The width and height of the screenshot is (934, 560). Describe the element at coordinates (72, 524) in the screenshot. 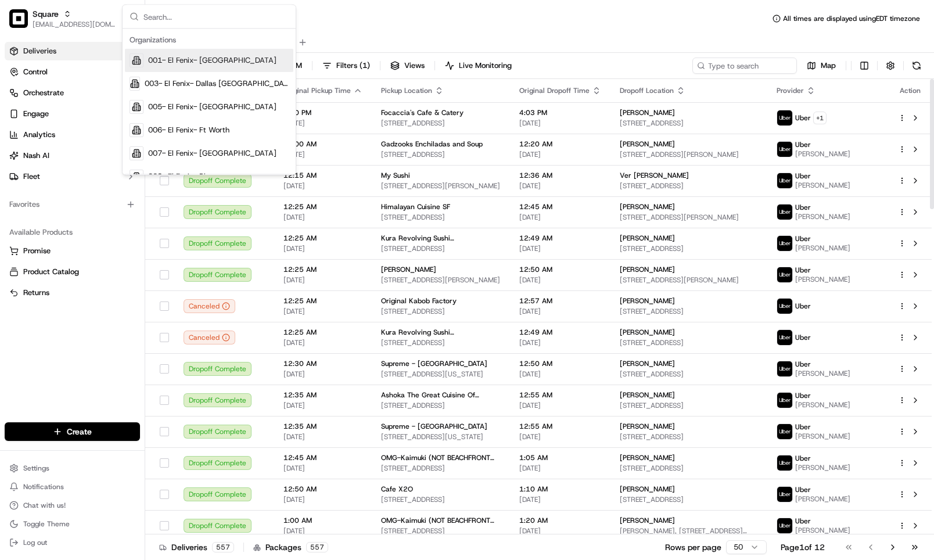

I see `button: Toggle Theme` at that location.